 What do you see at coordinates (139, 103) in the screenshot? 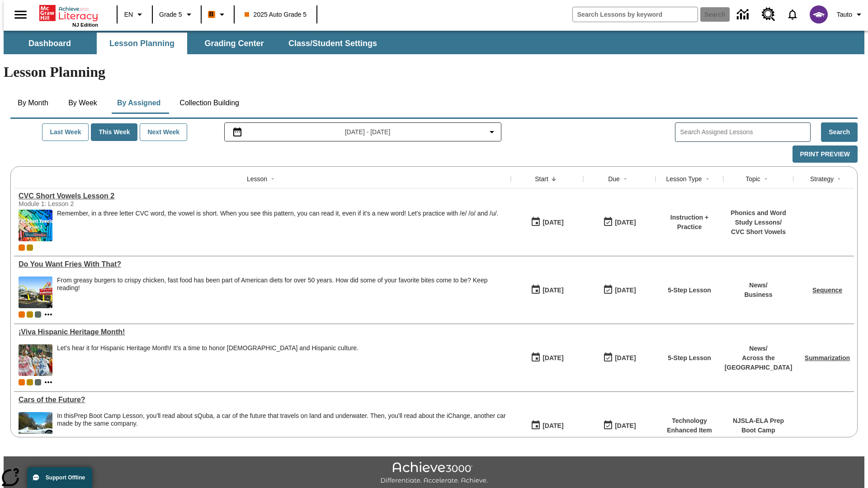
I see `button: By Assigned` at bounding box center [139, 103].